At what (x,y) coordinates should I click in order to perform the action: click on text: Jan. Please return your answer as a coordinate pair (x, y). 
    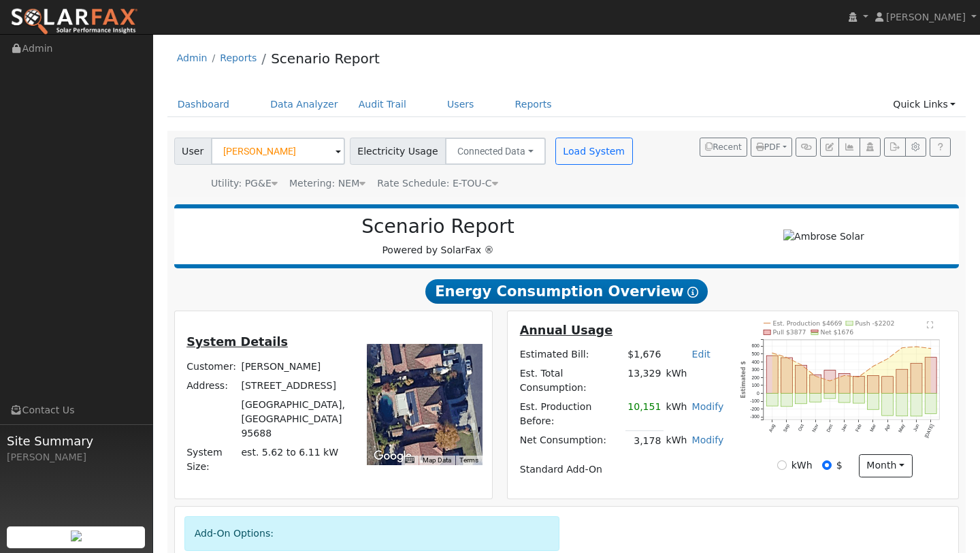
    Looking at the image, I should click on (844, 428).